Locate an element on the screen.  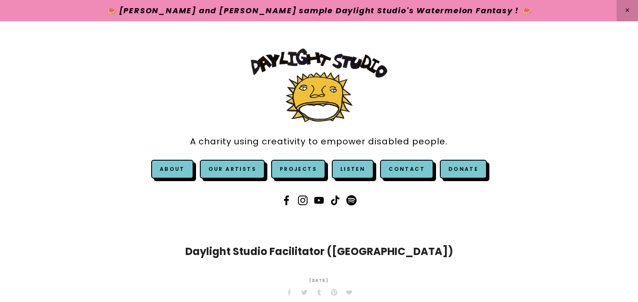
a: A charity using creativity to empower disabled people. is located at coordinates (319, 141).